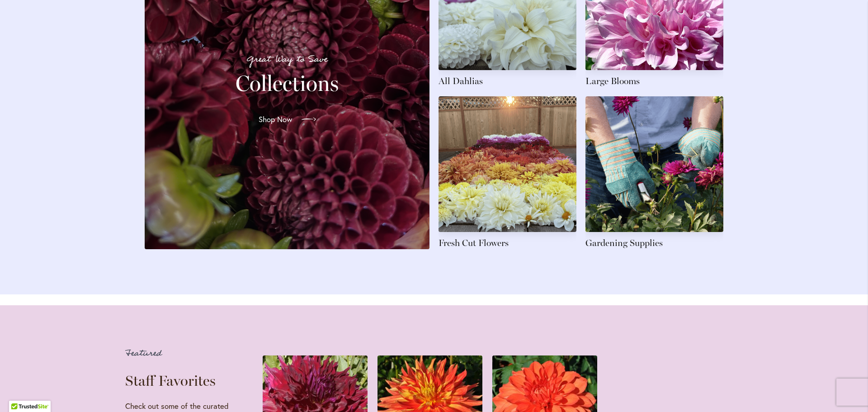 The image size is (868, 412). What do you see at coordinates (275, 119) in the screenshot?
I see `span: Shop Now` at bounding box center [275, 119].